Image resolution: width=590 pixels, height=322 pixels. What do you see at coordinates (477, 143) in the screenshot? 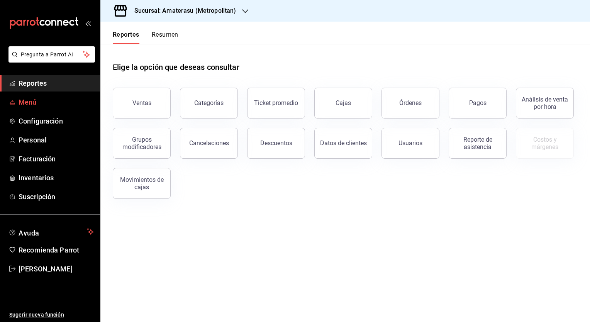
I see `div: Reporte de asistencia` at bounding box center [477, 143].